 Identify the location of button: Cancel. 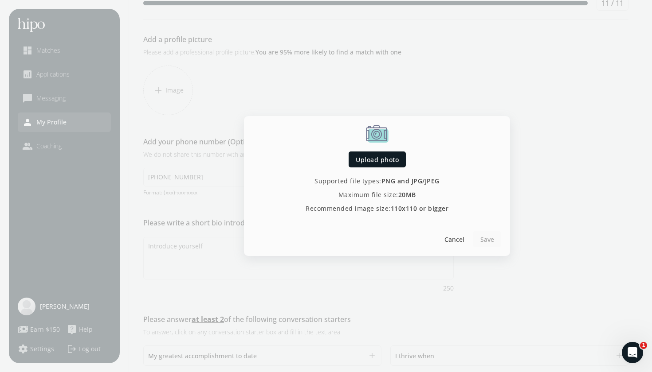
(454, 239).